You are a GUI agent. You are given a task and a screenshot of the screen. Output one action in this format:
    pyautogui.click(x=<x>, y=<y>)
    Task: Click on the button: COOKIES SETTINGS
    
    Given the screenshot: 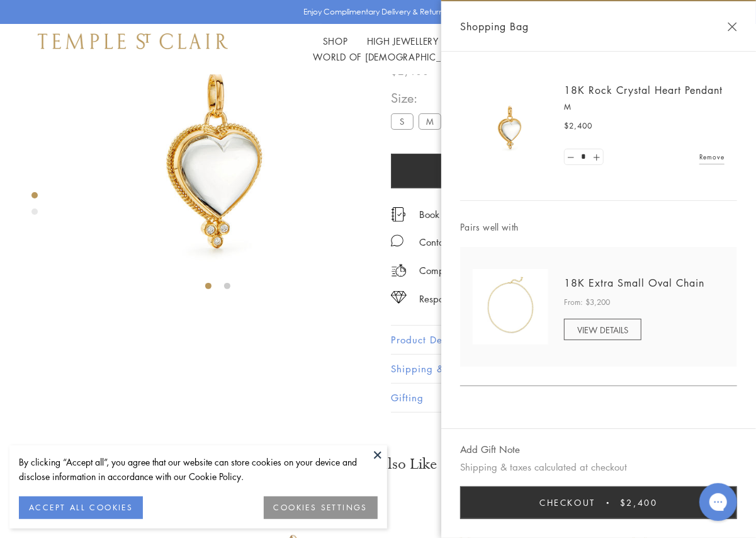 What is the action you would take?
    pyautogui.click(x=321, y=508)
    